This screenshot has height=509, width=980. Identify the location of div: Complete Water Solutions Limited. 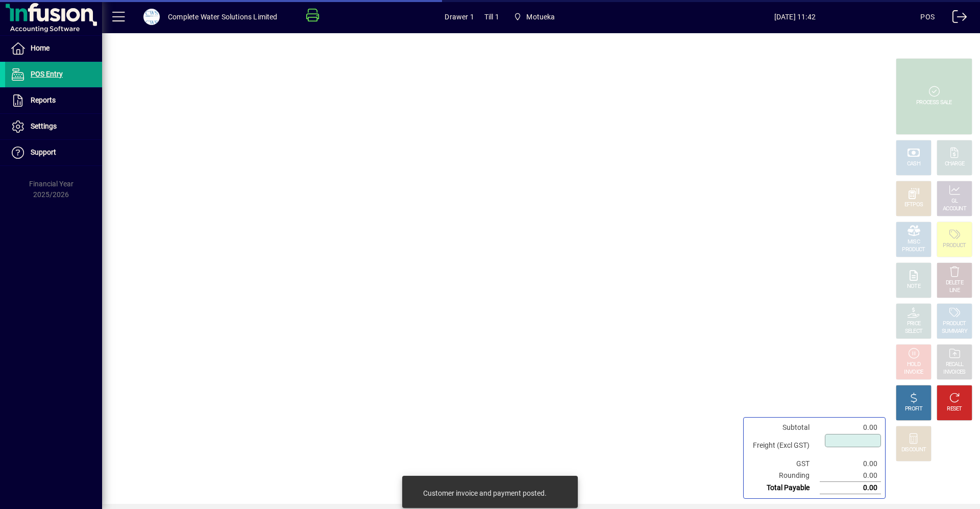
(223, 17).